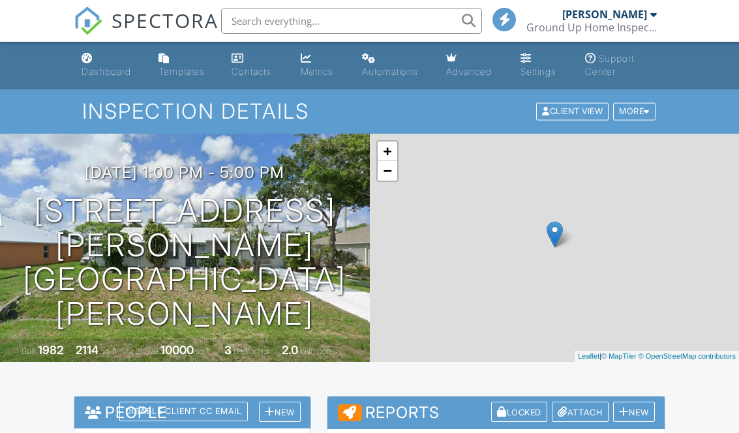  Describe the element at coordinates (592, 27) in the screenshot. I see `div: Ground Up Home Inspections, LLC` at that location.